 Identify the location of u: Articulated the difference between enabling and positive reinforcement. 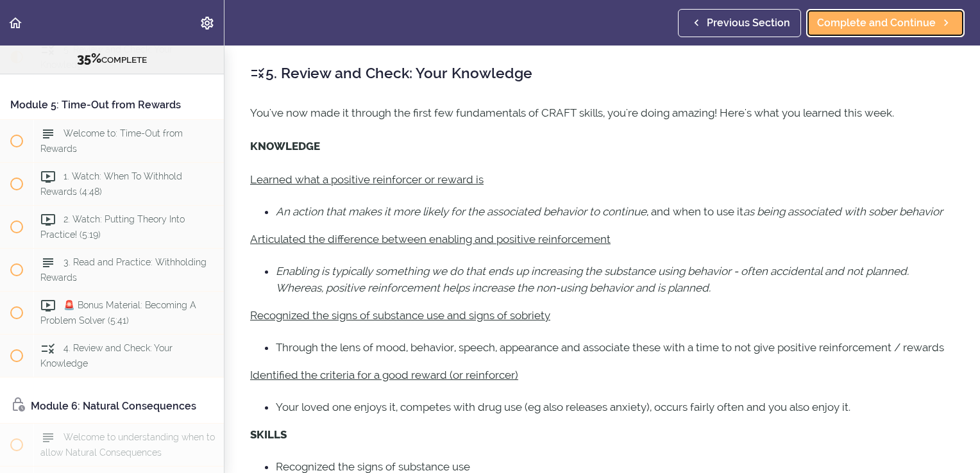
(430, 239).